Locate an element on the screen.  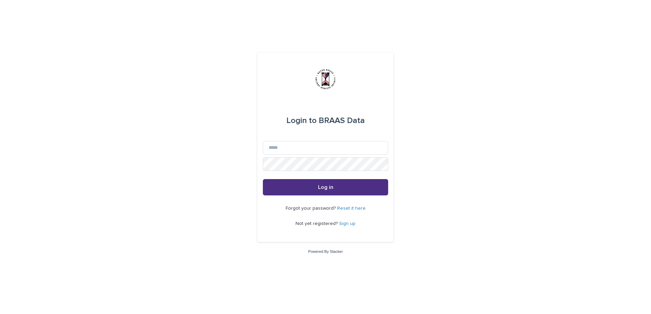
span: Log in is located at coordinates (325, 188).